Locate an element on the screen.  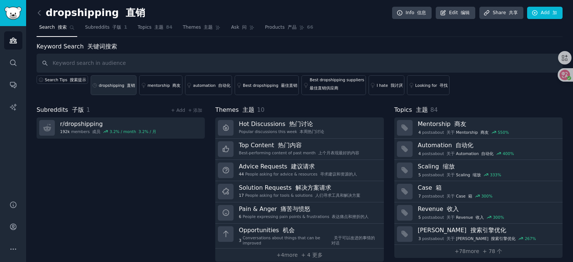
span: 44 is located at coordinates (241, 174).